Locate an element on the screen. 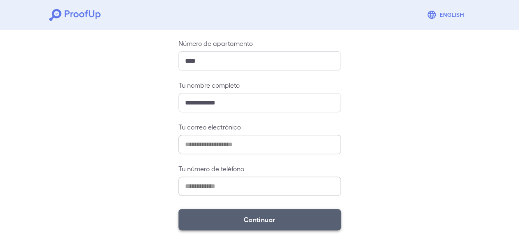 The image size is (519, 243). label: Tu correo electrónico is located at coordinates (260, 127).